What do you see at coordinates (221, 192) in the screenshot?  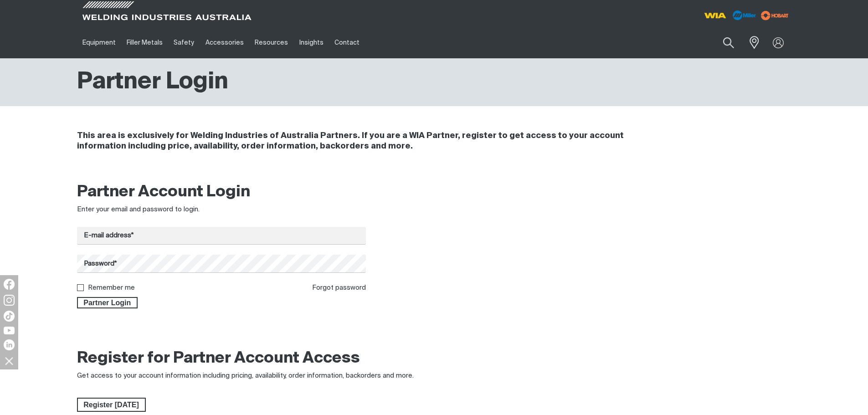 I see `h2: Partner Account Login` at bounding box center [221, 192].